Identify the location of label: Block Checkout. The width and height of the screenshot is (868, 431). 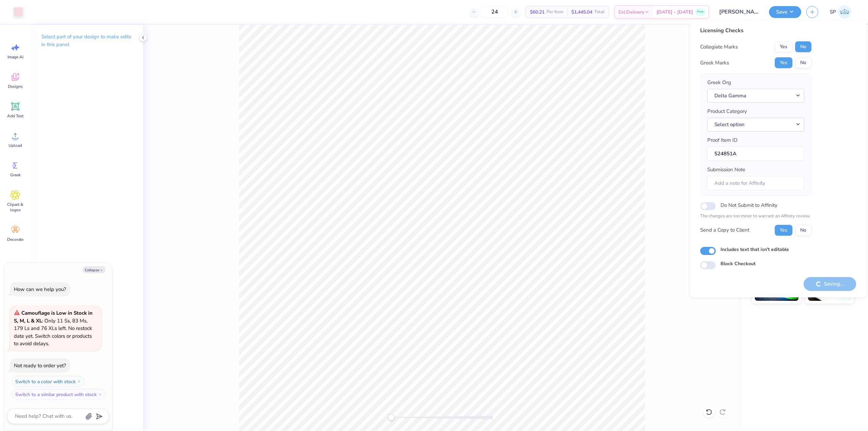
(738, 263).